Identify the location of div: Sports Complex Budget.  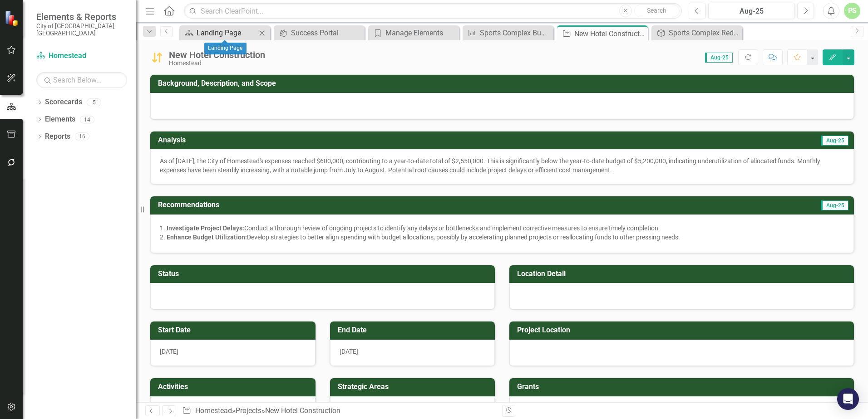
(515, 32).